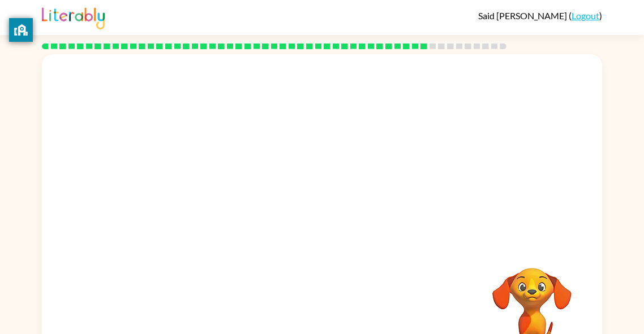 The image size is (644, 334). Describe the element at coordinates (585, 16) in the screenshot. I see `a: Logout` at that location.